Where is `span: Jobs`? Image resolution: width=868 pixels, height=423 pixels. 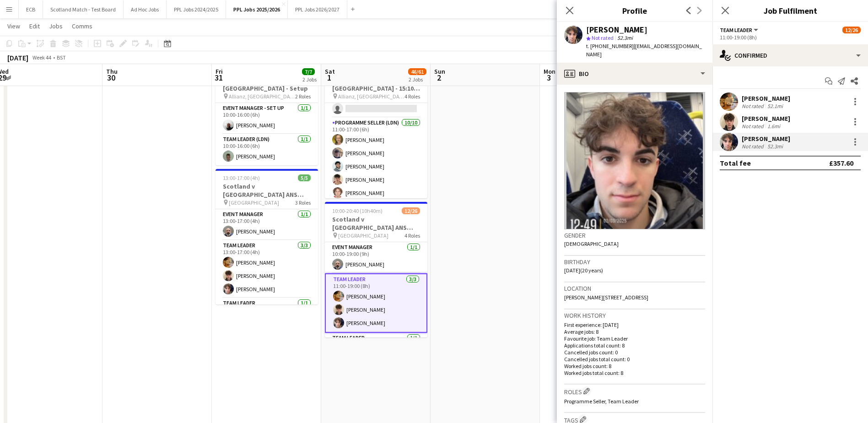
span: Jobs is located at coordinates (56, 26).